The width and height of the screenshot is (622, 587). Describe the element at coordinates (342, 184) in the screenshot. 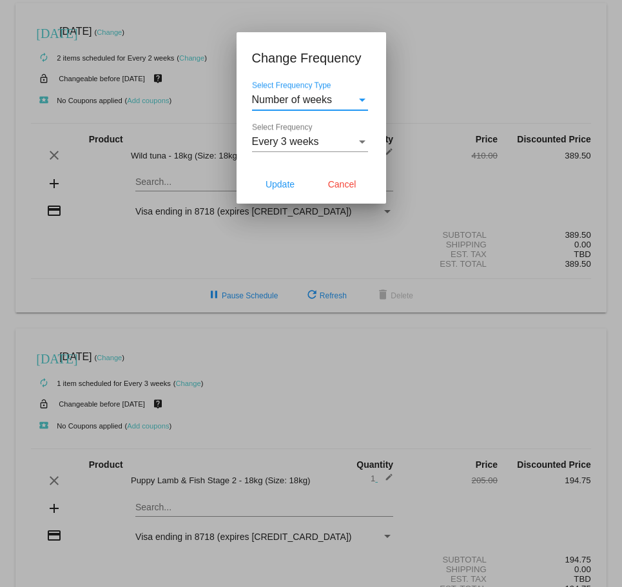

I see `span: Cancel` at that location.